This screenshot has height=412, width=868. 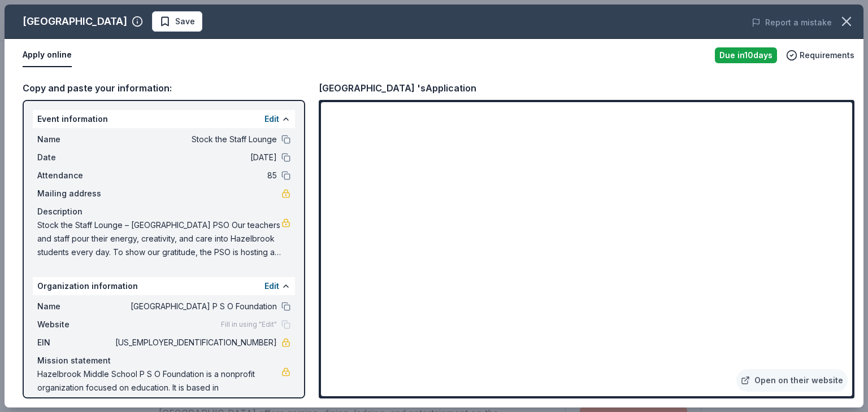 I want to click on span: Save, so click(x=185, y=22).